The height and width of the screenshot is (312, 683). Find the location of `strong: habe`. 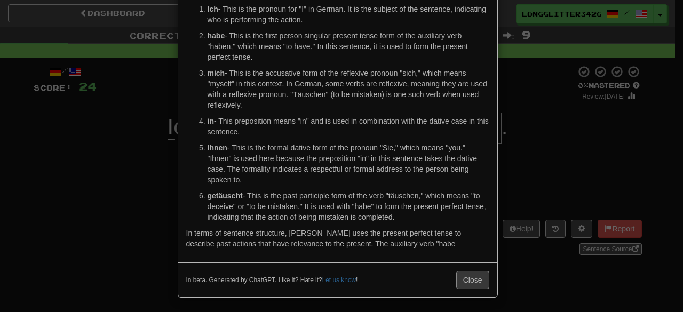

strong: habe is located at coordinates (216, 36).